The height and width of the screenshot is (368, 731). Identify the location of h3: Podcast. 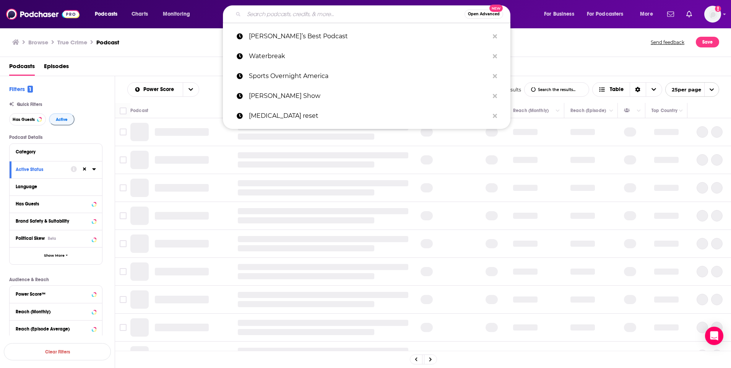
(108, 42).